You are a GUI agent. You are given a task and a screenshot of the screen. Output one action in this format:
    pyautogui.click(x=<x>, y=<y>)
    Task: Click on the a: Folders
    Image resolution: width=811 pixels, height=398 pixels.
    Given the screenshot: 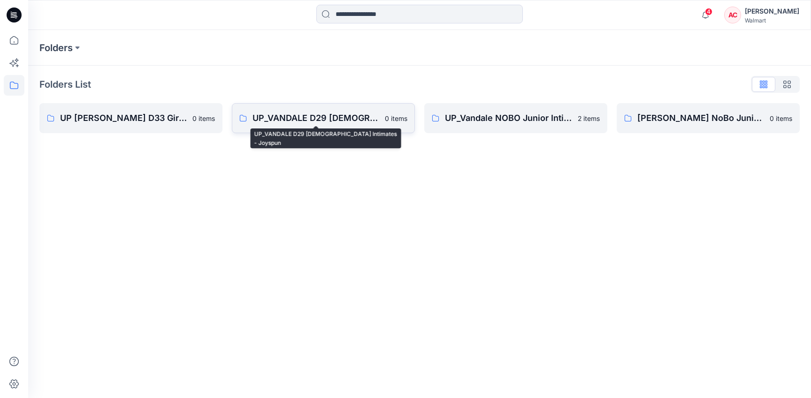 What is the action you would take?
    pyautogui.click(x=56, y=48)
    